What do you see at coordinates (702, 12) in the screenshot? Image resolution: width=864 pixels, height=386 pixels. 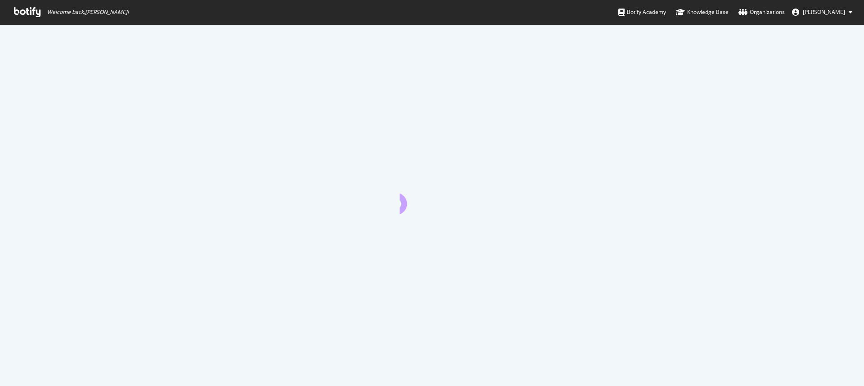 I see `div: Knowledge Base` at bounding box center [702, 12].